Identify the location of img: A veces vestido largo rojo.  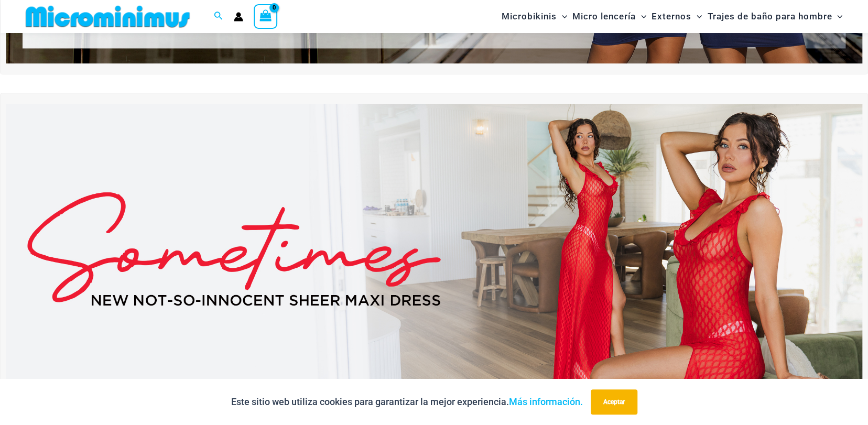
(434, 249).